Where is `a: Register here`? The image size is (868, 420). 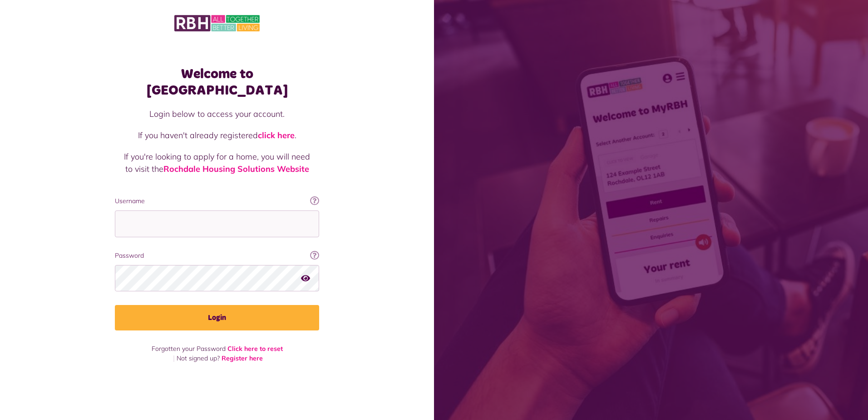 a: Register here is located at coordinates (242, 358).